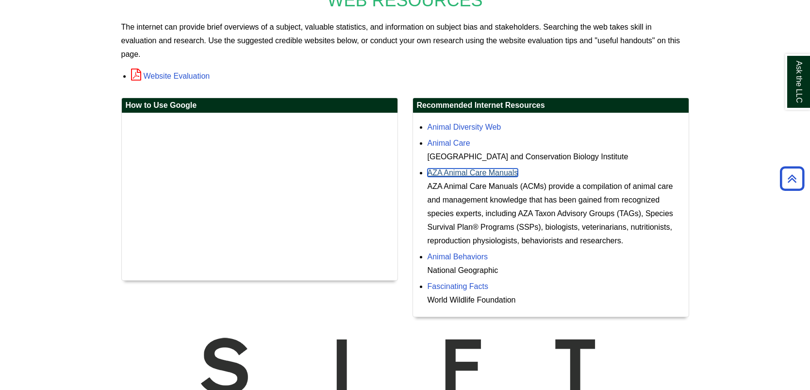 The width and height of the screenshot is (810, 390). What do you see at coordinates (473, 172) in the screenshot?
I see `a: AZA Animal Care Manuals` at bounding box center [473, 172].